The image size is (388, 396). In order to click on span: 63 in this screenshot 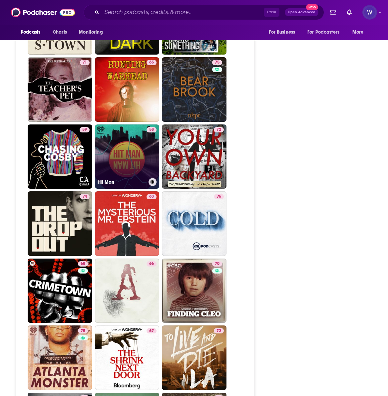, I will do `click(152, 197)`.